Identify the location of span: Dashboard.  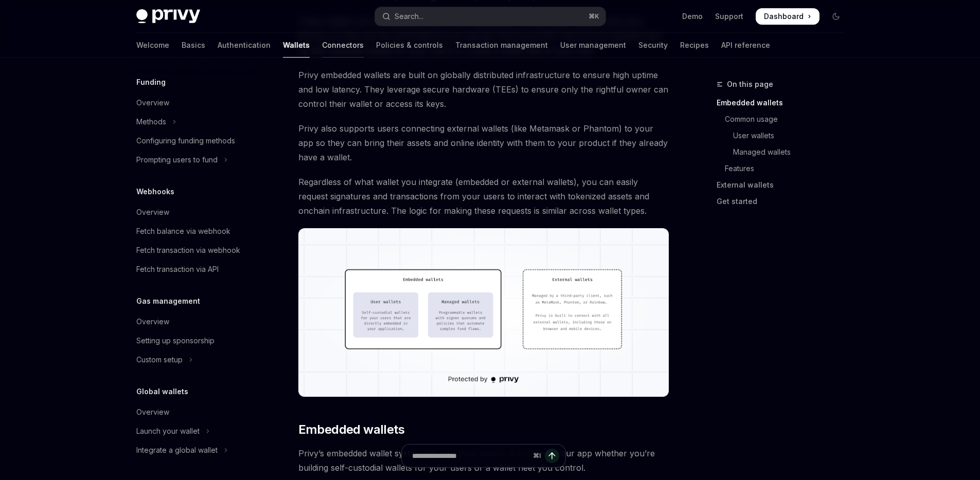
(784, 17).